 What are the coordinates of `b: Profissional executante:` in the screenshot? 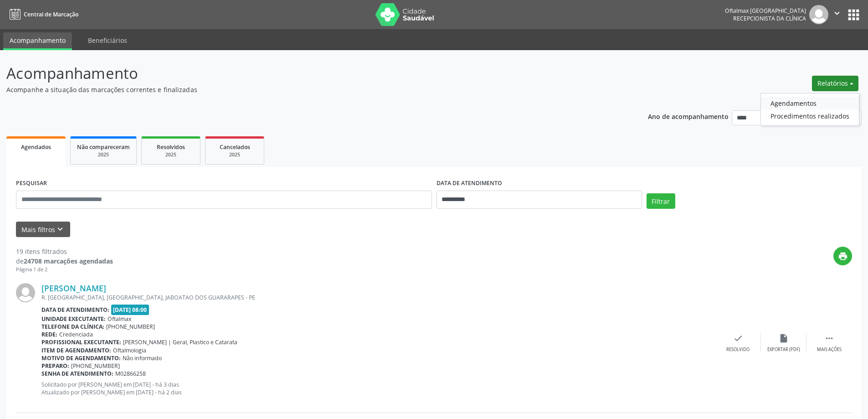 It's located at (81, 342).